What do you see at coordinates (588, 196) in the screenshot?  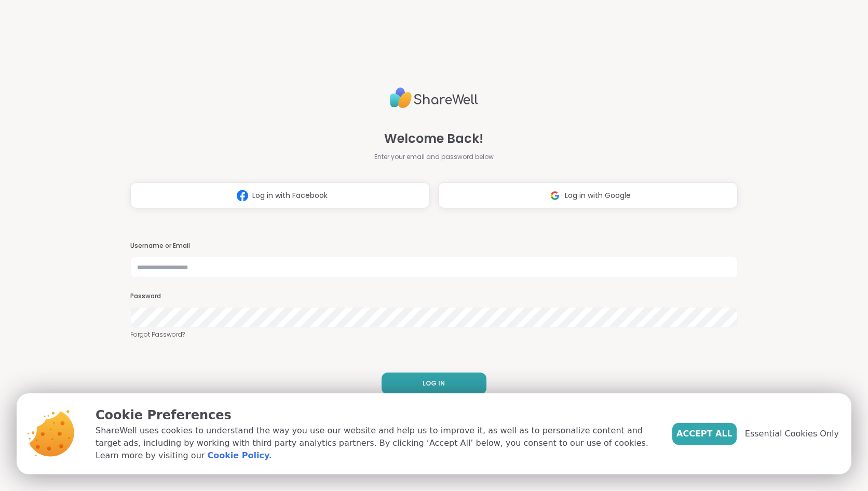 I see `button: Log in with Google` at bounding box center [588, 196].